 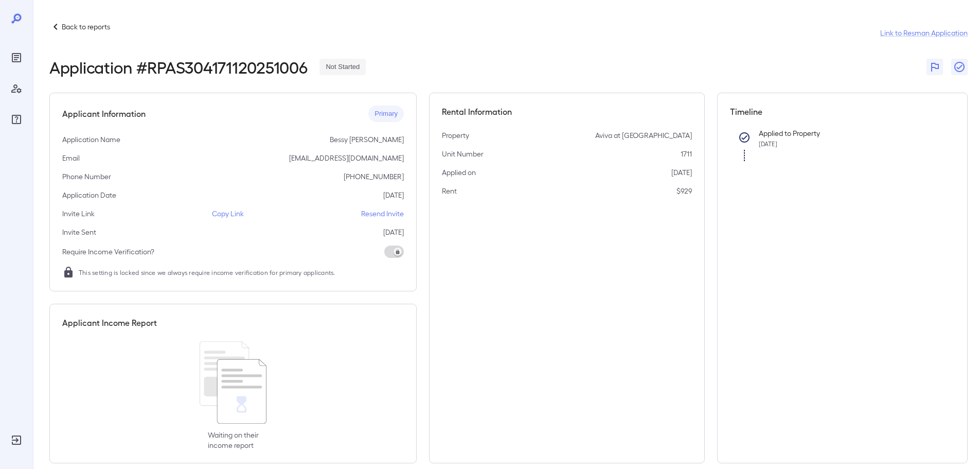 What do you see at coordinates (449, 191) in the screenshot?
I see `p: Rent` at bounding box center [449, 191].